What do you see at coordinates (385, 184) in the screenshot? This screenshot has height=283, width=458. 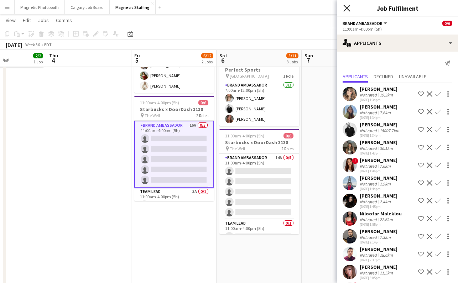 I see `div: 2.9km` at bounding box center [385, 184].